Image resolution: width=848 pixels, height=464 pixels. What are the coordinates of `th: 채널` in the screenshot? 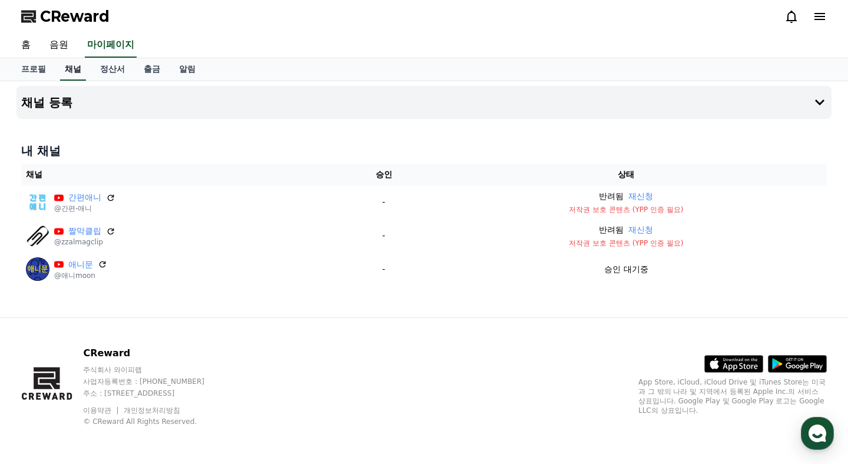 It's located at (181, 174).